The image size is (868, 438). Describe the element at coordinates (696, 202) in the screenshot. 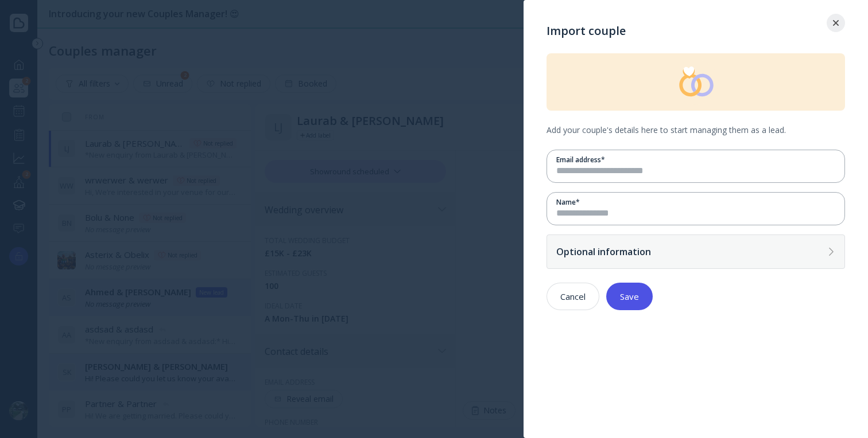

I see `div: Name *` at that location.